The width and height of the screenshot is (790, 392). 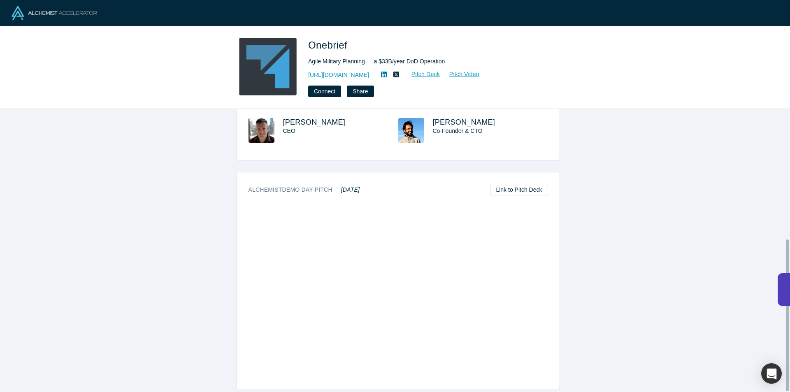 What do you see at coordinates (289, 131) in the screenshot?
I see `span: CEO` at bounding box center [289, 131].